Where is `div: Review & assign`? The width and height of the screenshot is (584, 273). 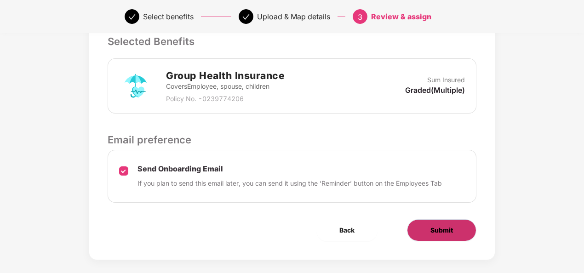
div: Review & assign is located at coordinates (401, 17).